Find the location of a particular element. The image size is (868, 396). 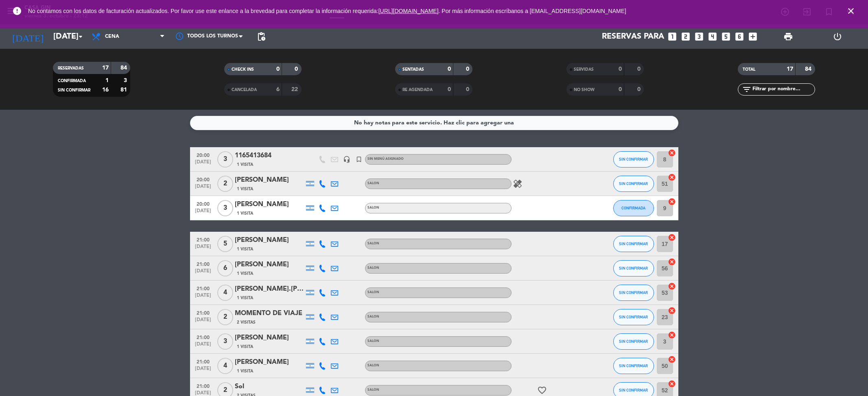

strong: 16 is located at coordinates (105, 90).